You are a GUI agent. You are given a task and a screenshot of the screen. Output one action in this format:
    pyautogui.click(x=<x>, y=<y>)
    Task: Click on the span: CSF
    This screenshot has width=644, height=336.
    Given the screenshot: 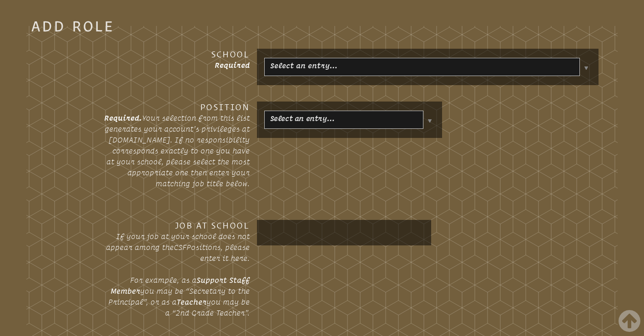 What is the action you would take?
    pyautogui.click(x=180, y=247)
    